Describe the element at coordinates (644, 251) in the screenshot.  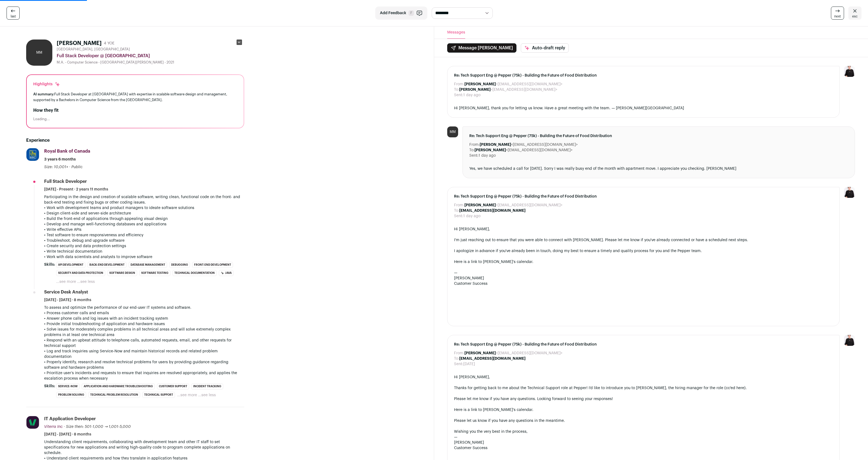
I see `div: I apologize in advance if you've already been in touch, doing my best to ensure a timely and qual...` at that location.